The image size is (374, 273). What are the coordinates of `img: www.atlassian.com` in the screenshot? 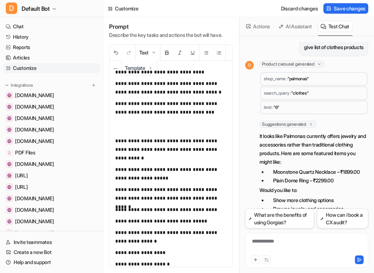 It's located at (9, 164).